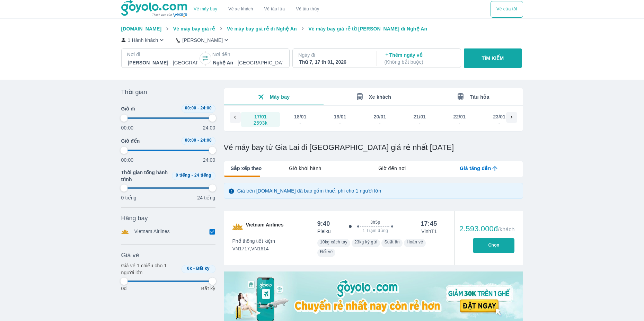  What do you see at coordinates (460, 117) in the screenshot?
I see `div: 22/01` at bounding box center [460, 117].